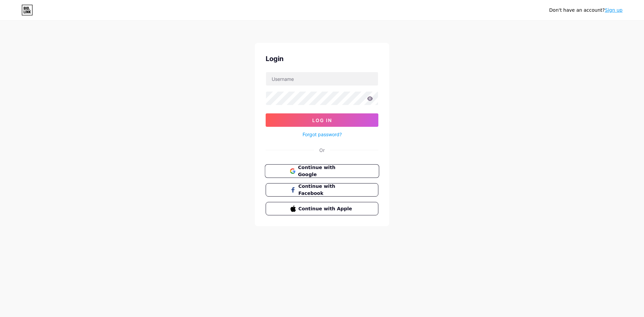  Describe the element at coordinates (326, 190) in the screenshot. I see `span: Continue with Facebook` at that location.